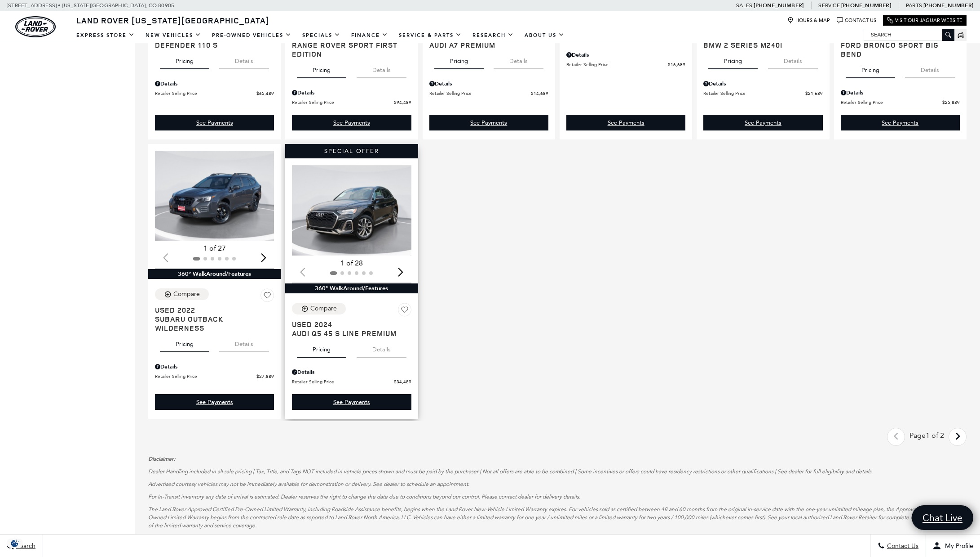 This screenshot has height=557, width=980. Describe the element at coordinates (351, 381) in the screenshot. I see `a: Retailer Selling Price $34,489` at that location.